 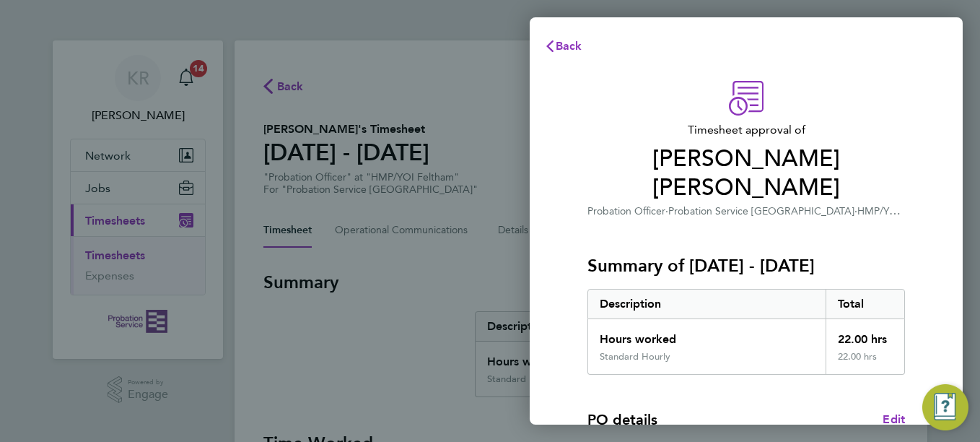 What do you see at coordinates (706, 304) in the screenshot?
I see `div: Description` at bounding box center [706, 304].